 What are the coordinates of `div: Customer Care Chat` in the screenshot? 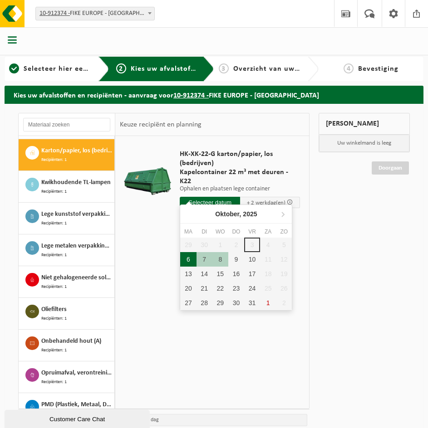 It's located at (73, 11).